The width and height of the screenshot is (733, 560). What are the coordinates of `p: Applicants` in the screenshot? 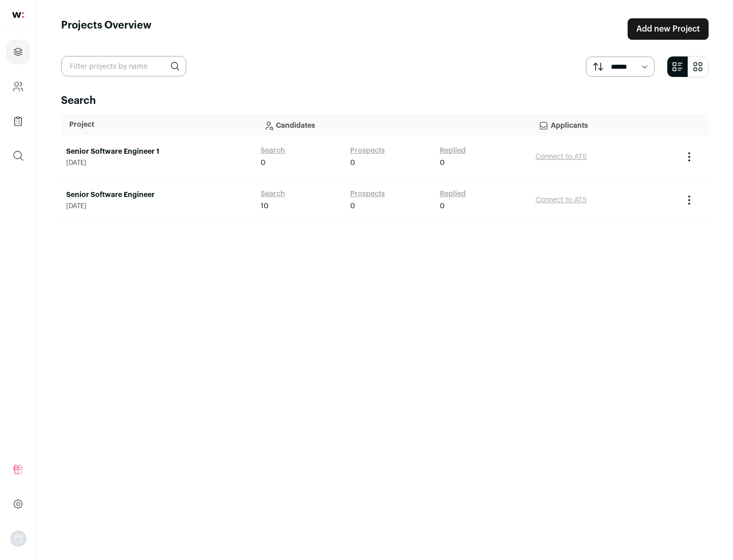 It's located at (604, 125).